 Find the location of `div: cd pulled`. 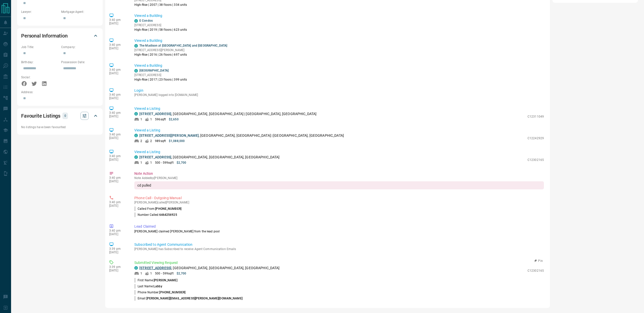

div: cd pulled is located at coordinates (339, 185).